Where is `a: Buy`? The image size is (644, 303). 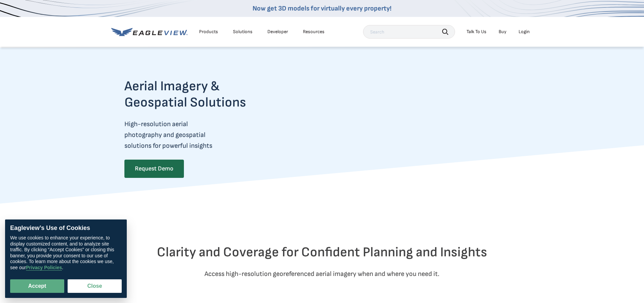
a: Buy is located at coordinates (502, 32).